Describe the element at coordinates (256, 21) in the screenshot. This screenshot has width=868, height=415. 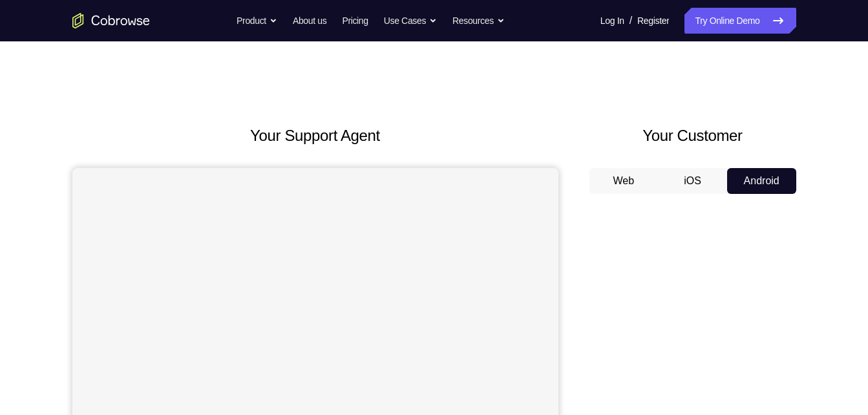
I see `button: Product` at that location.